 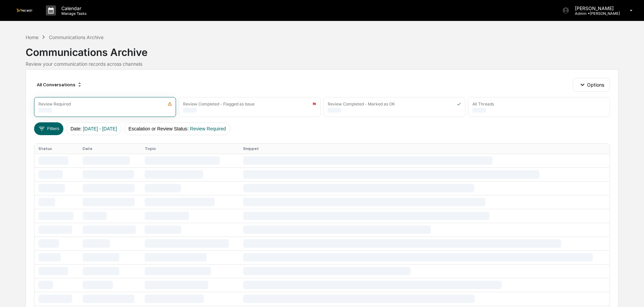 What do you see at coordinates (49, 129) in the screenshot?
I see `button: Filters` at bounding box center [49, 129].